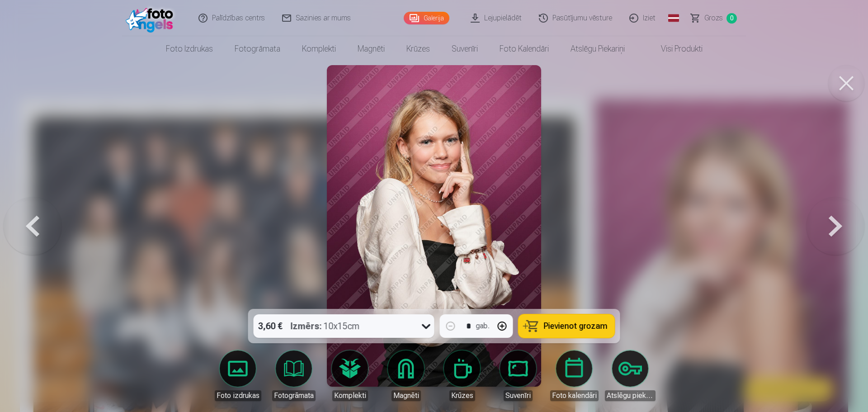  What do you see at coordinates (483, 326) in the screenshot?
I see `div: gab.` at bounding box center [483, 326].